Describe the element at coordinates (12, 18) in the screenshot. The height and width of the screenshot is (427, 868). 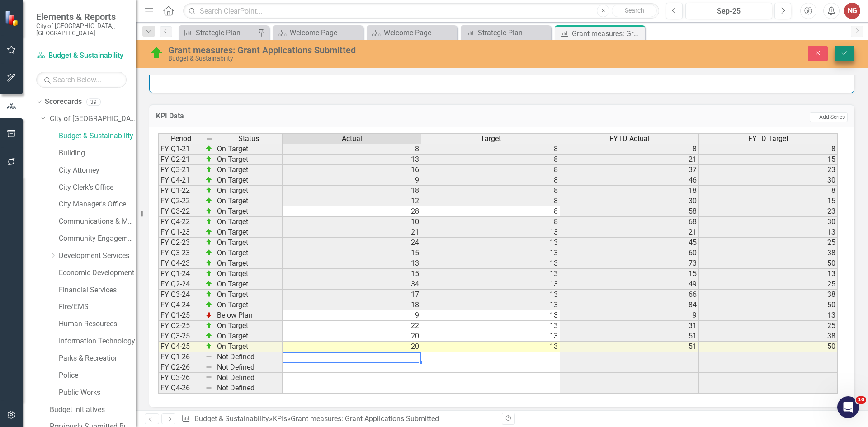
I see `img: ClearPoint Strategy` at that location.